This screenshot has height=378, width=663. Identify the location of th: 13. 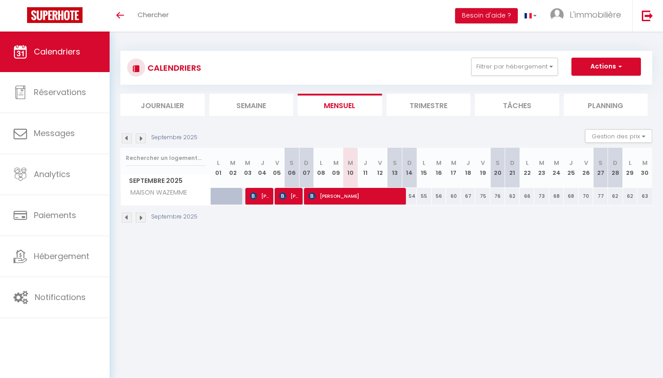
(395, 168).